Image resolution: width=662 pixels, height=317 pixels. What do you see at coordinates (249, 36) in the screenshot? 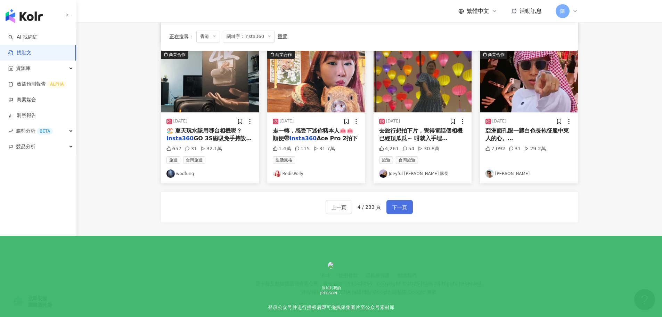
I see `span: 關鍵字：insta360` at bounding box center [249, 36].